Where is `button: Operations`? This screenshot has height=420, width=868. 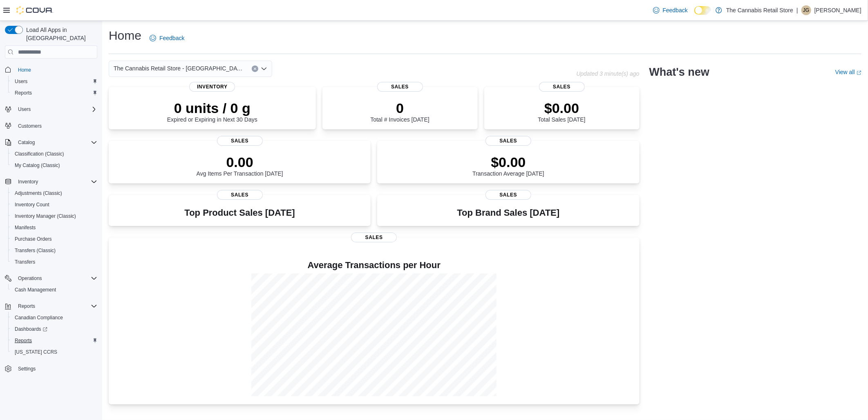
button: Operations is located at coordinates (51, 278).